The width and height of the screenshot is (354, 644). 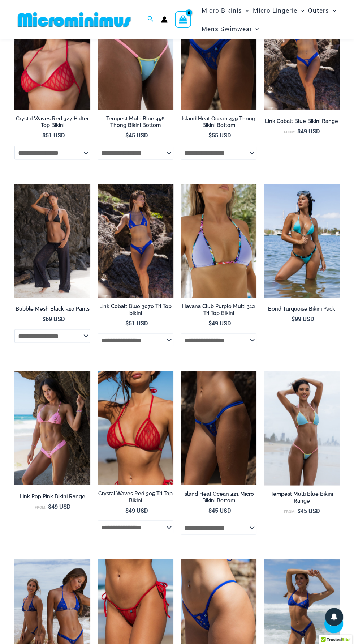 What do you see at coordinates (53, 308) in the screenshot?
I see `h2: Bubble Mesh Black 540 Pants` at bounding box center [53, 308].